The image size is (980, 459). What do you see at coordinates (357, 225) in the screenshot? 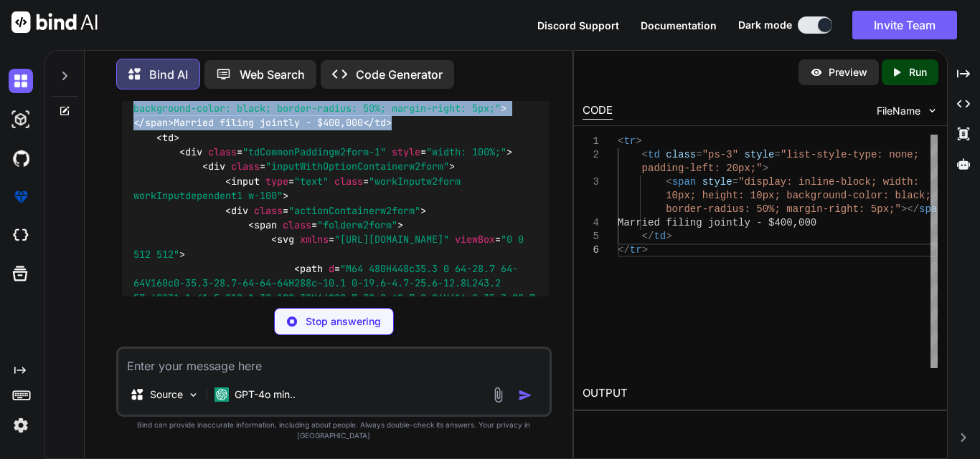
I see `span: "folderw2form"` at bounding box center [357, 225].